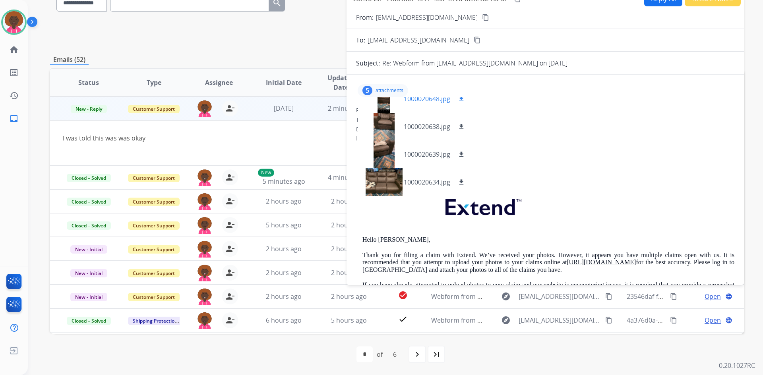 This screenshot has width=763, height=375. Describe the element at coordinates (686, 297) in the screenshot. I see `span: 23546daf-f1a7-444b-ad9b-e24a5691dcdf` at that location.